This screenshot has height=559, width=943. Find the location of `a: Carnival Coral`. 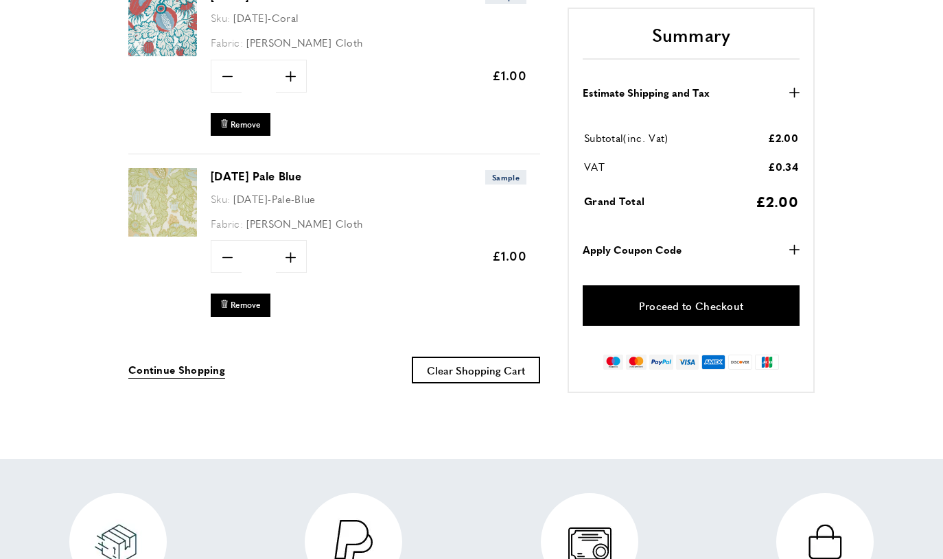

a: Carnival Coral is located at coordinates (163, 52).